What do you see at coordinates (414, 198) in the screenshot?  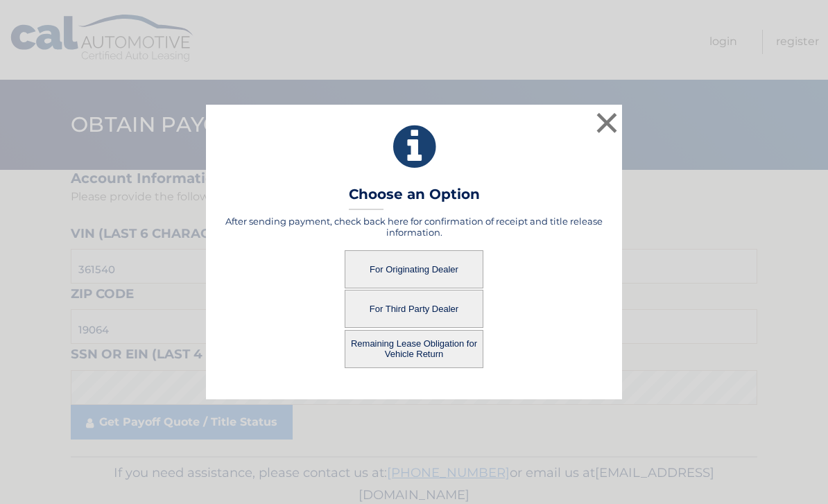 I see `h3: Choose an Option` at bounding box center [414, 198].